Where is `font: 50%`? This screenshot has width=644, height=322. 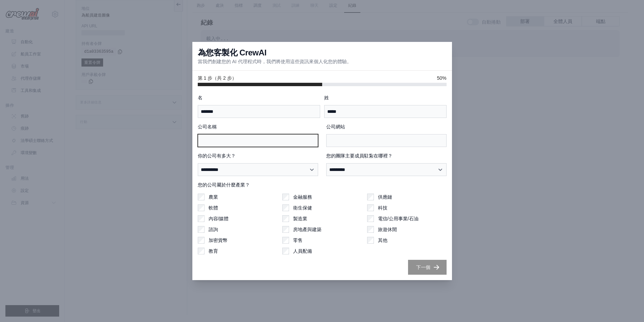
font: 50% is located at coordinates (441, 78).